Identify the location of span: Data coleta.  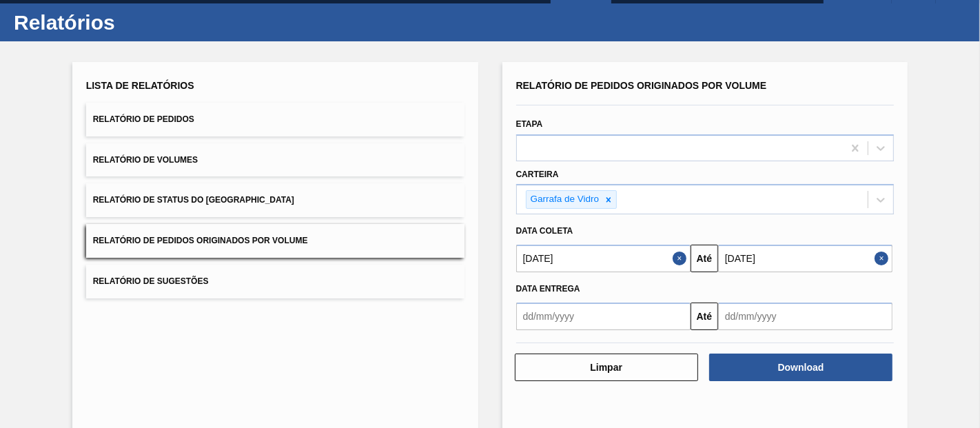
(544, 230).